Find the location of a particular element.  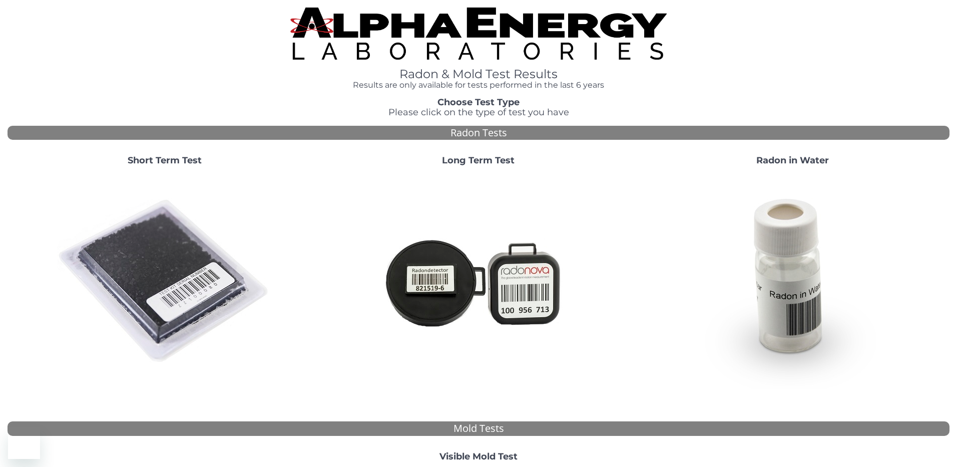

div: Mold Tests is located at coordinates (479, 428).